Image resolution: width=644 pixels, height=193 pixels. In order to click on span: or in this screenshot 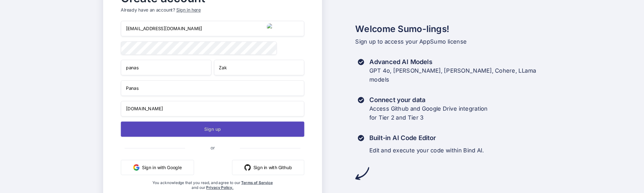, I will do `click(212, 148)`.